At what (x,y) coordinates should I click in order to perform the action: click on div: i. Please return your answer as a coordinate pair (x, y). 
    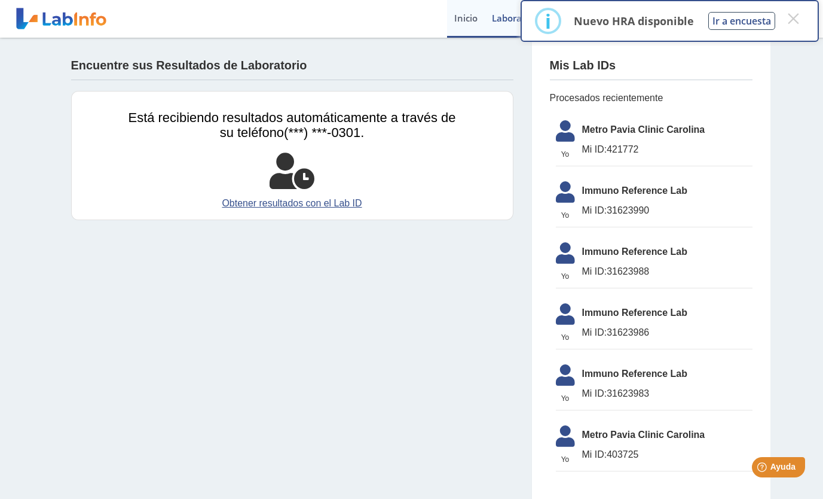
    Looking at the image, I should click on (548, 21).